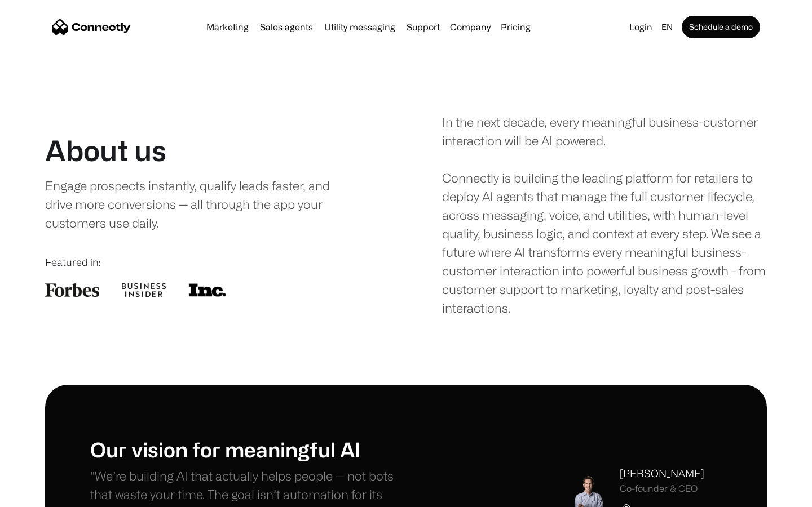  What do you see at coordinates (359, 27) in the screenshot?
I see `a: Utility messaging` at bounding box center [359, 27].